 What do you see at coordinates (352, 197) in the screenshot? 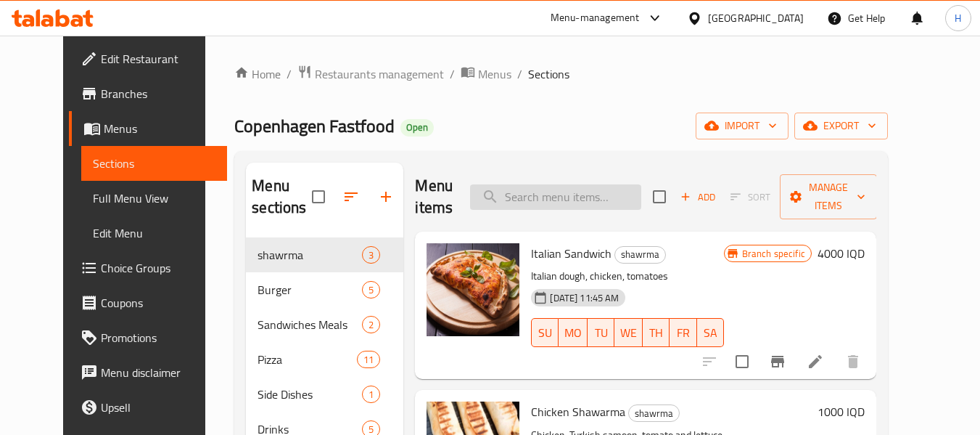
I see `span: Sort sections` at bounding box center [352, 197].